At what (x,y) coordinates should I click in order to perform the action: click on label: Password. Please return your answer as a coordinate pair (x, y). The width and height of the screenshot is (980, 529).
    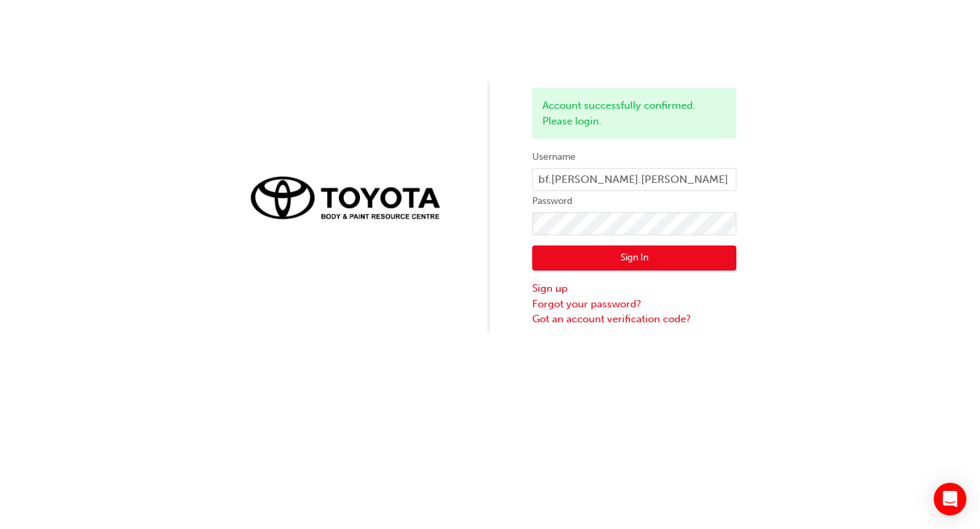
    Looking at the image, I should click on (634, 202).